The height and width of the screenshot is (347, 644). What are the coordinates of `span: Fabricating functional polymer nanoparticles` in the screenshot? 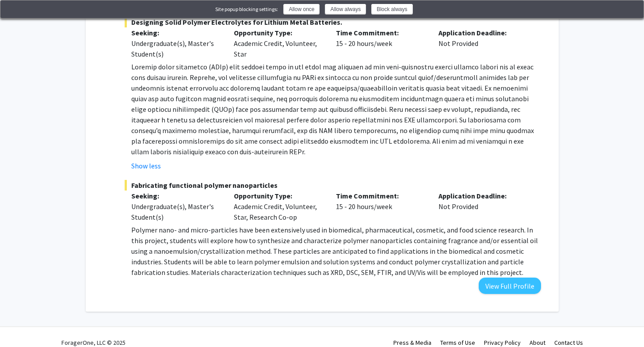 It's located at (333, 185).